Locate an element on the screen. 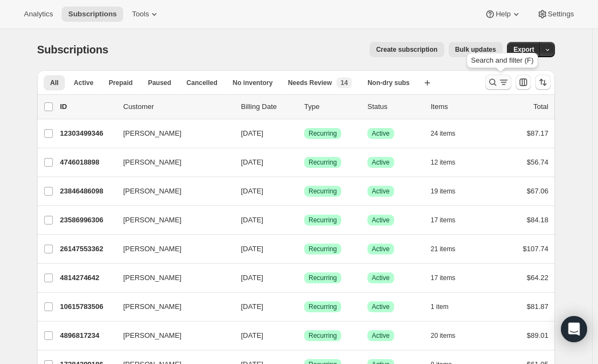  button: 21 items is located at coordinates (449, 249).